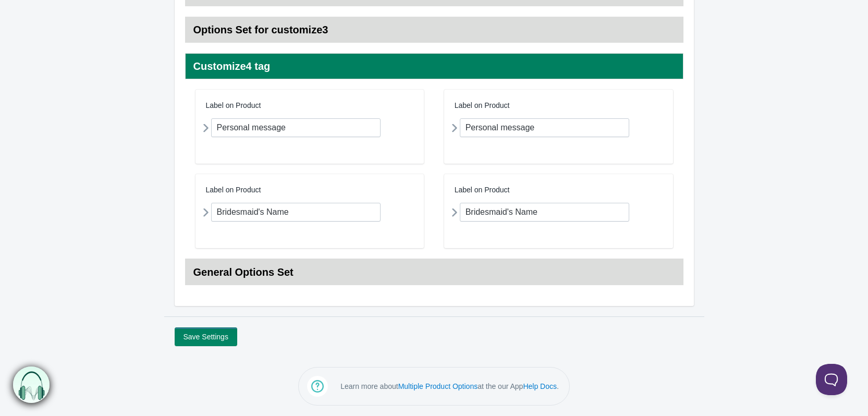  Describe the element at coordinates (450, 386) in the screenshot. I see `p: Learn more about at the our App .` at that location.